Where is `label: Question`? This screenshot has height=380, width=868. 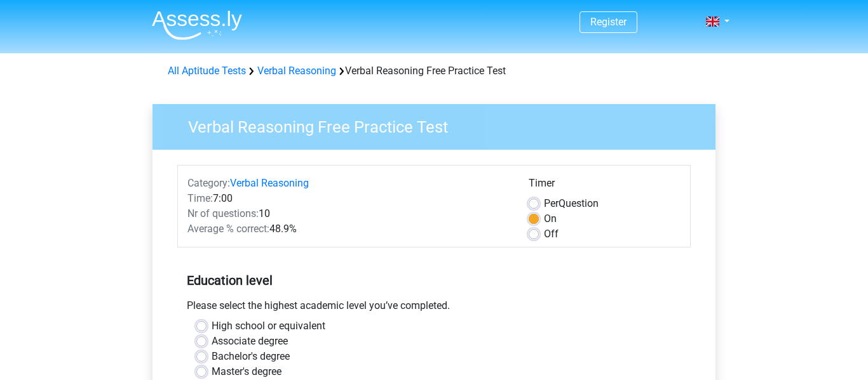 label: Question is located at coordinates (571, 204).